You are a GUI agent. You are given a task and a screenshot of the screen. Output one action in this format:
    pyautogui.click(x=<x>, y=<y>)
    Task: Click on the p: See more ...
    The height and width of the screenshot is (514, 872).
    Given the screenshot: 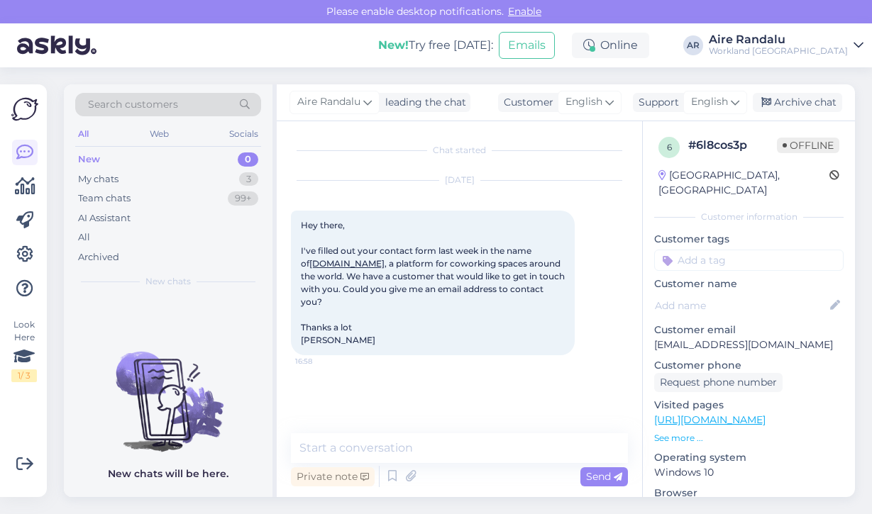 What is the action you would take?
    pyautogui.click(x=749, y=439)
    